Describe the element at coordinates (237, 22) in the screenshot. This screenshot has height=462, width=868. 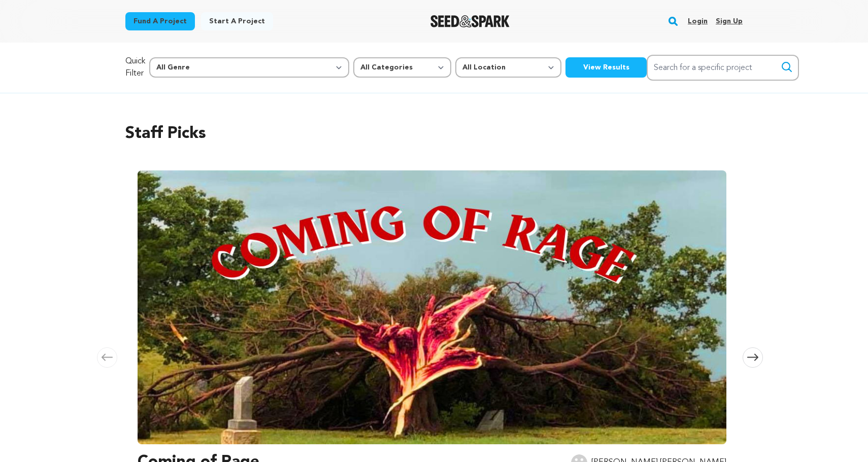
I see `a: Start a project` at that location.